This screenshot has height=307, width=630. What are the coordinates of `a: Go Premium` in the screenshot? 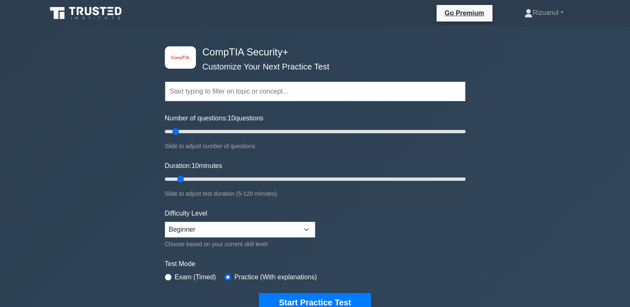 It's located at (464, 13).